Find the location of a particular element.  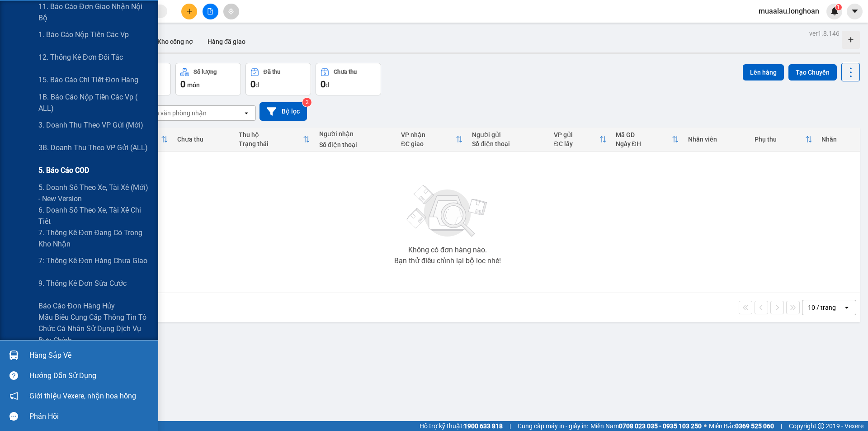

img: svg+xml;base64,PHN2ZyBjbGFzcz0ibGlzdC1wbHVnX19zdmciIHhtbG5zPSJodHRwOi8vd3d3LnczLm9yZy8yMDAwL3N2Zy... is located at coordinates (448, 211).